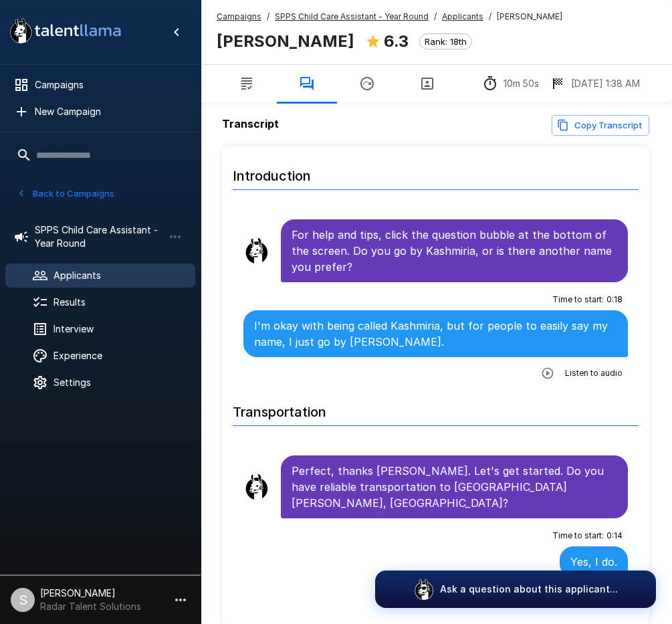 This screenshot has height=624, width=672. Describe the element at coordinates (529, 589) in the screenshot. I see `p: Ask a question about this applicant...` at that location.